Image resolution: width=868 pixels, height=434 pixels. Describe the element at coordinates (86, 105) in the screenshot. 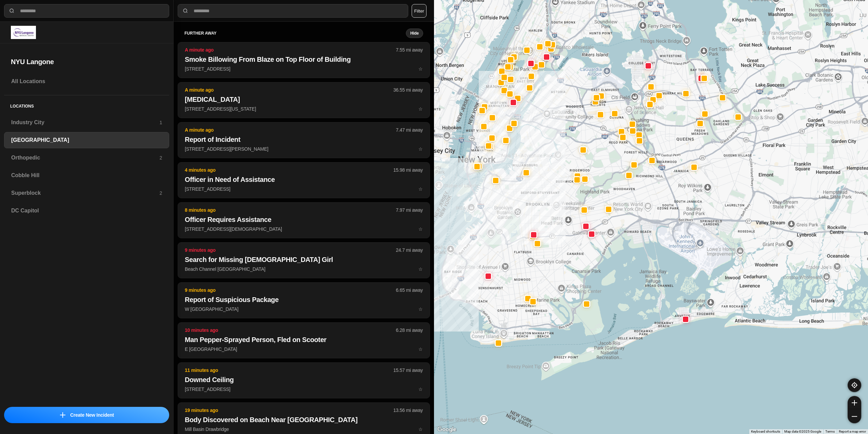

I see `h5: Locations` at that location.